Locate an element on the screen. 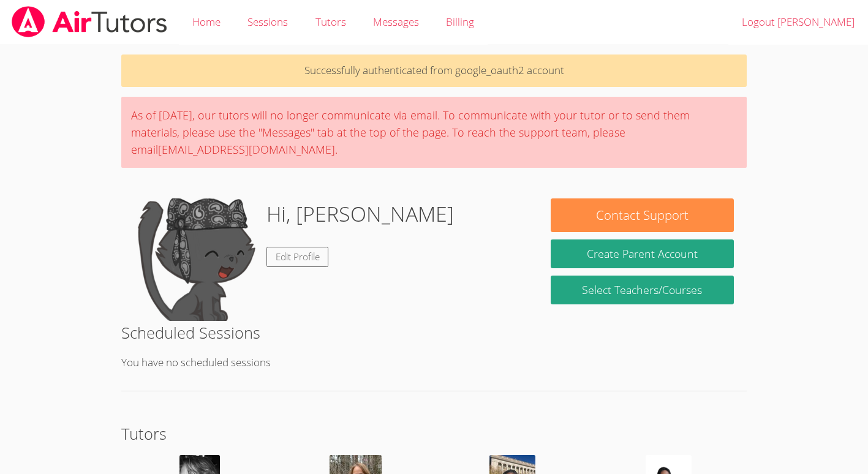 The width and height of the screenshot is (868, 474). h2: Scheduled Sessions is located at coordinates (434, 332).